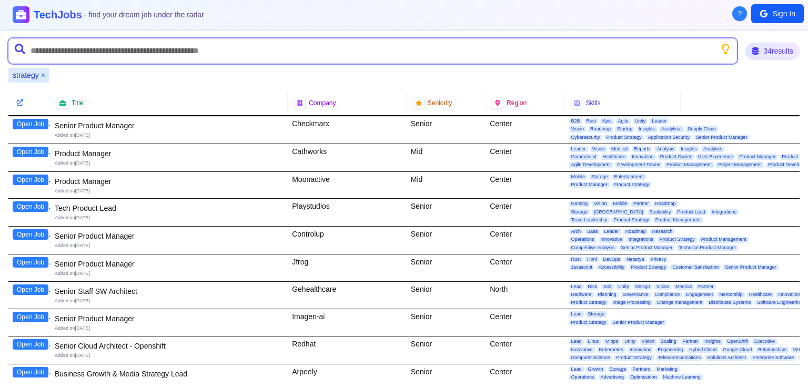  I want to click on span: Seniority, so click(440, 103).